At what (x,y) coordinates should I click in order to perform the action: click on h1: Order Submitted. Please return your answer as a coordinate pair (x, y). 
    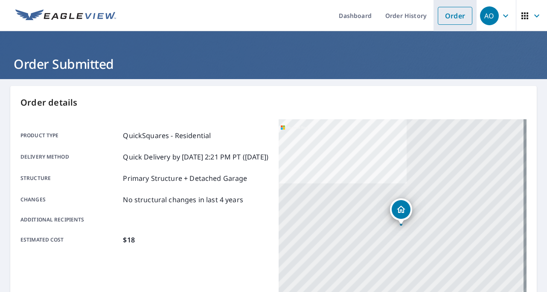
    Looking at the image, I should click on (274, 64).